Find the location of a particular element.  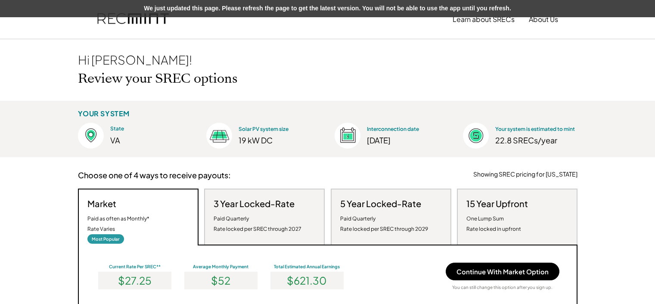

button: Learn about SRECs is located at coordinates (483, 19).